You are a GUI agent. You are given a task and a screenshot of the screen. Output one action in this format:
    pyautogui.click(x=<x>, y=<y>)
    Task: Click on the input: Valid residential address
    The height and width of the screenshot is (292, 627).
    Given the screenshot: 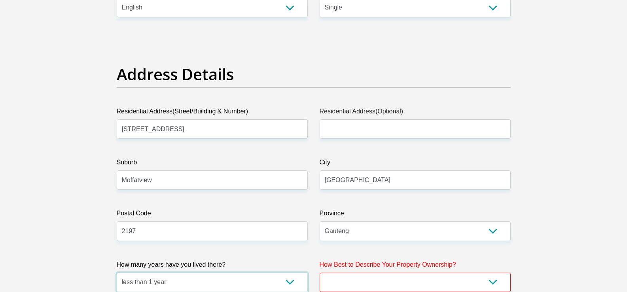 What is the action you would take?
    pyautogui.click(x=212, y=129)
    